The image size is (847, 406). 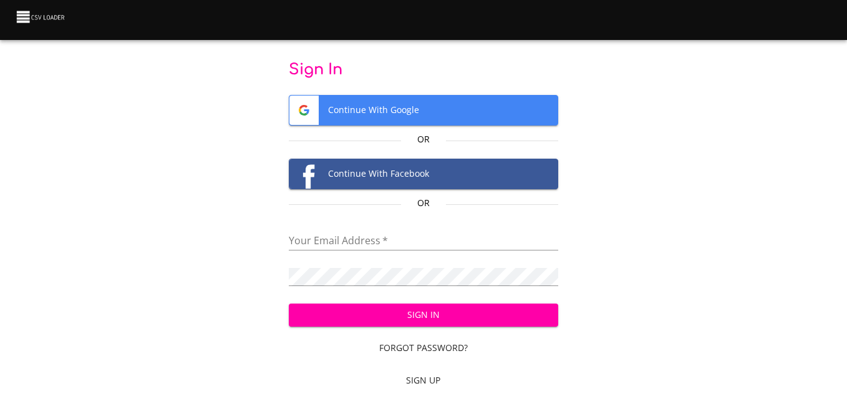 What do you see at coordinates (423, 70) in the screenshot?
I see `p: Sign In` at bounding box center [423, 70].